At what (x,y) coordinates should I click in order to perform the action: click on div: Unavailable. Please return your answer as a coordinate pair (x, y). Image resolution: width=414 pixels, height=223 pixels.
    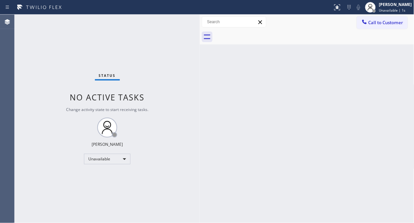
    Looking at the image, I should click on (107, 159).